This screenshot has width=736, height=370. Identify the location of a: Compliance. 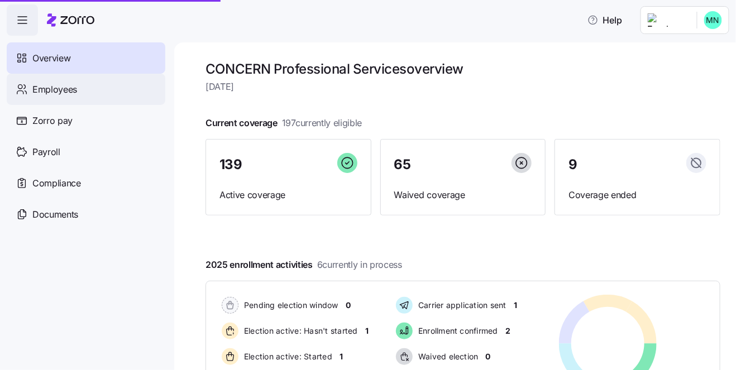
(86, 183).